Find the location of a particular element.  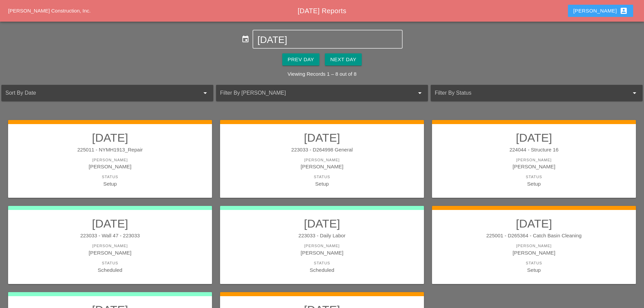

div: Next Day is located at coordinates (343, 60).